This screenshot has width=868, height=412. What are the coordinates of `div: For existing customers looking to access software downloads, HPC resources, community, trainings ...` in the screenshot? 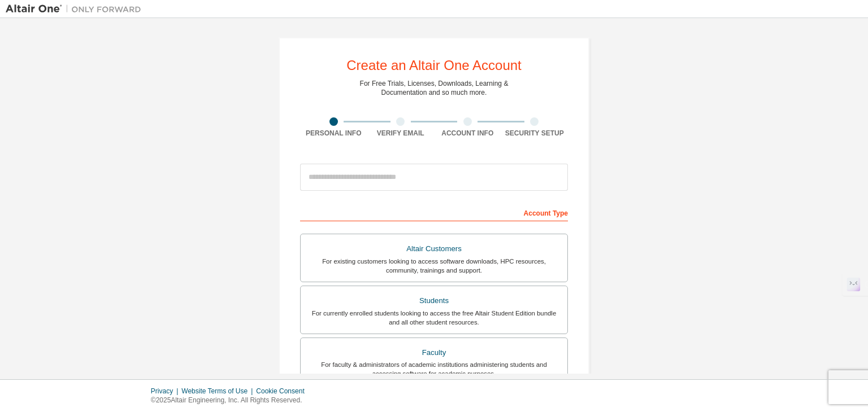 It's located at (434, 266).